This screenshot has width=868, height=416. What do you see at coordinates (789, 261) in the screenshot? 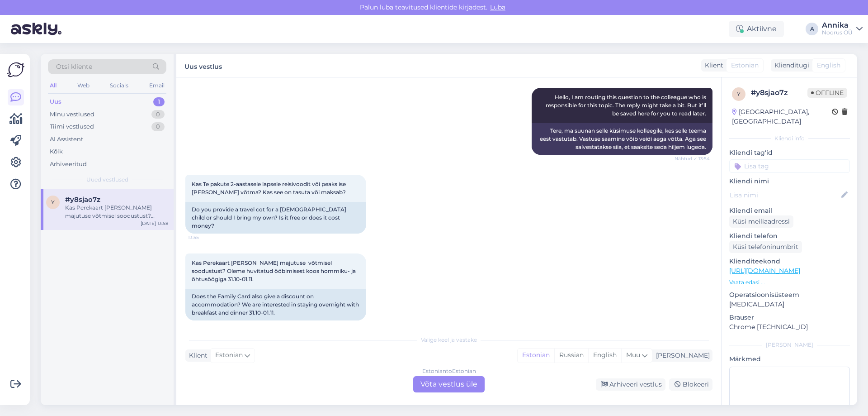
I see `p: Klienditeekond` at bounding box center [789, 261].